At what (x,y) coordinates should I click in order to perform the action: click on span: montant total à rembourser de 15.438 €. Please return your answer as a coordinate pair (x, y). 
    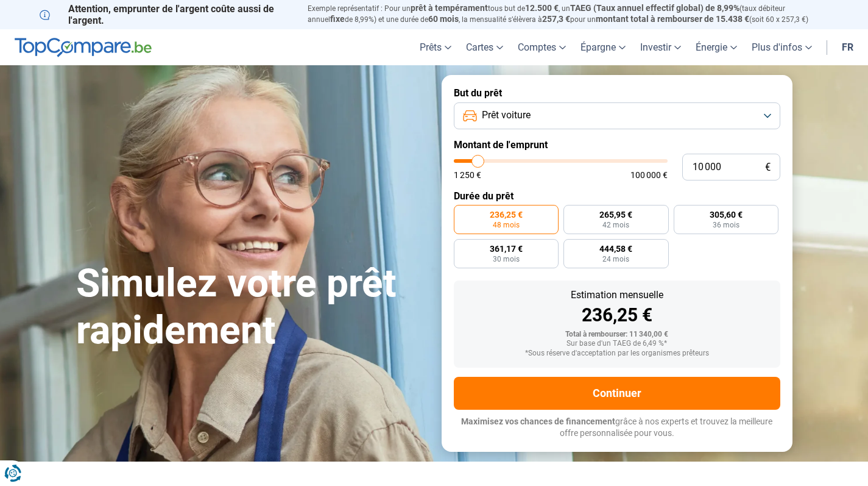
    Looking at the image, I should click on (672, 19).